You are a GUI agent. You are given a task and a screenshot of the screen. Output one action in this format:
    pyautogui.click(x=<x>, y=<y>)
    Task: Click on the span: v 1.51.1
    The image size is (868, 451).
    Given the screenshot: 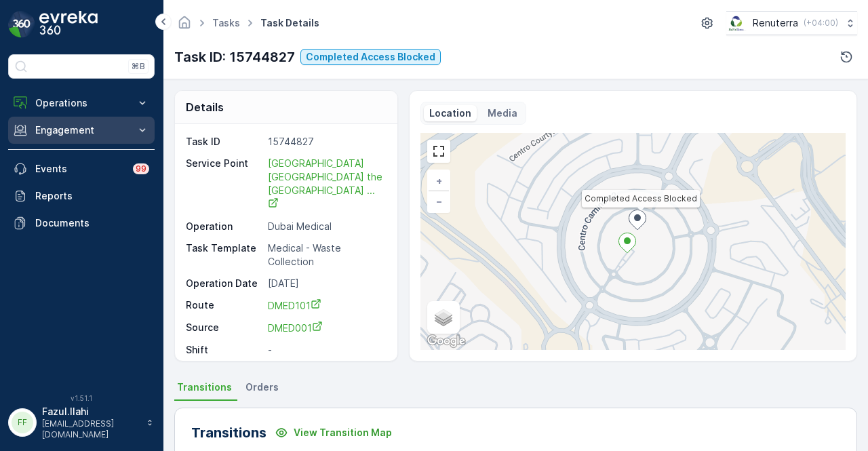 What is the action you would take?
    pyautogui.click(x=82, y=398)
    